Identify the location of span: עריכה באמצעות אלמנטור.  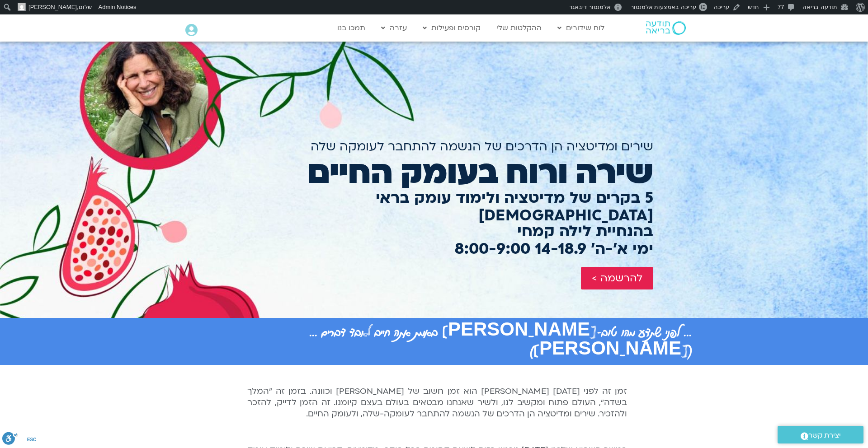
(663, 7).